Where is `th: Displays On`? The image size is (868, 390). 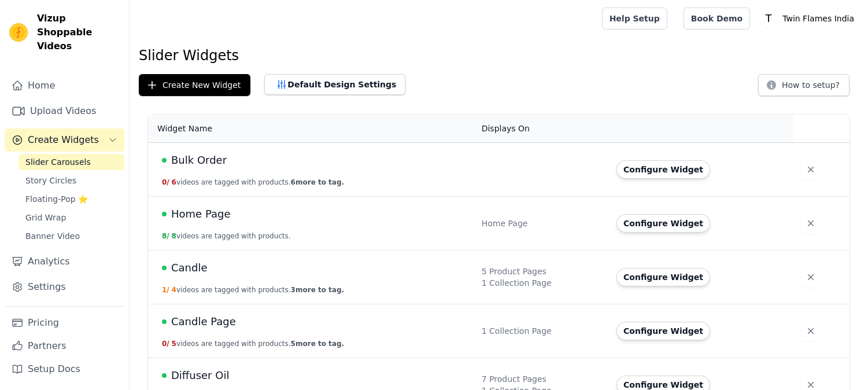 th: Displays On is located at coordinates (542, 129).